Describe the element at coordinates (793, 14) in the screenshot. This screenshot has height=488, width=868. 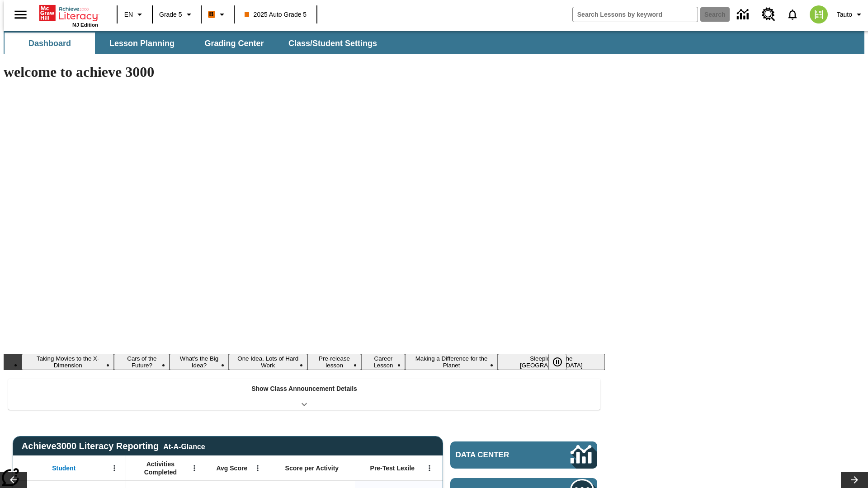
I see `a: Notifications` at that location.